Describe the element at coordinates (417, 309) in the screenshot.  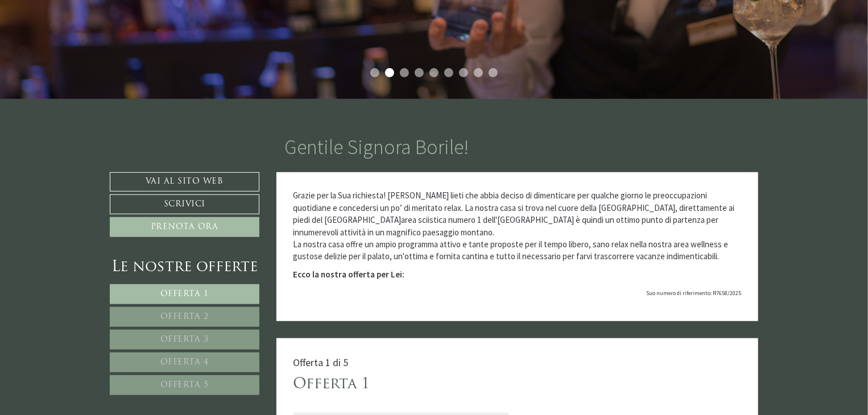
I see `button: Invia` at that location.